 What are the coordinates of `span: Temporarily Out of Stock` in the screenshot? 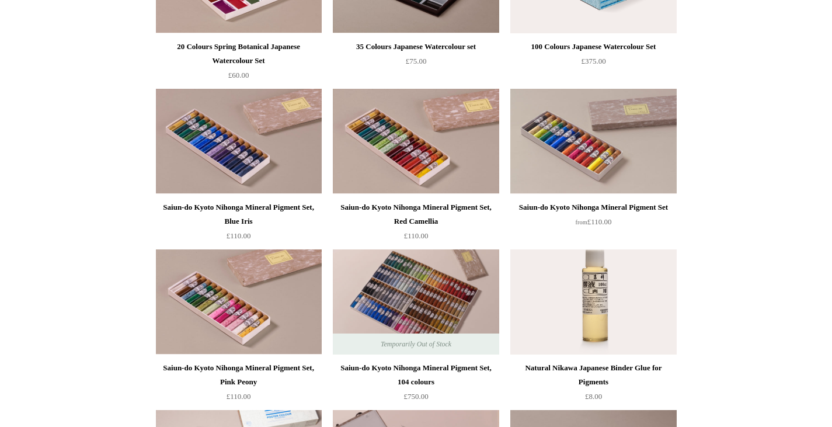 It's located at (416, 344).